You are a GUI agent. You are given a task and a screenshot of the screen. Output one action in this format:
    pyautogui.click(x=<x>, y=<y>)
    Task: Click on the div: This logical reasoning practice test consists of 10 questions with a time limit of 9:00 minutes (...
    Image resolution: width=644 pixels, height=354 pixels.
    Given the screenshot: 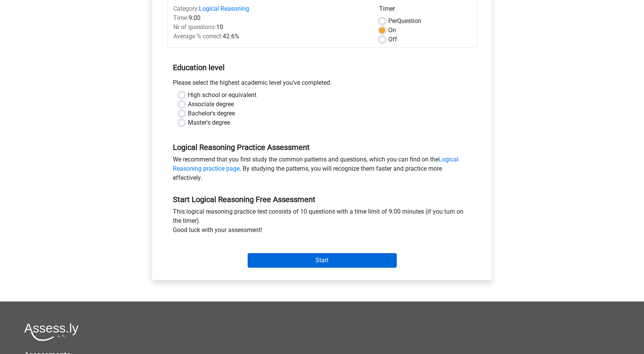 What is the action you would take?
    pyautogui.click(x=322, y=222)
    